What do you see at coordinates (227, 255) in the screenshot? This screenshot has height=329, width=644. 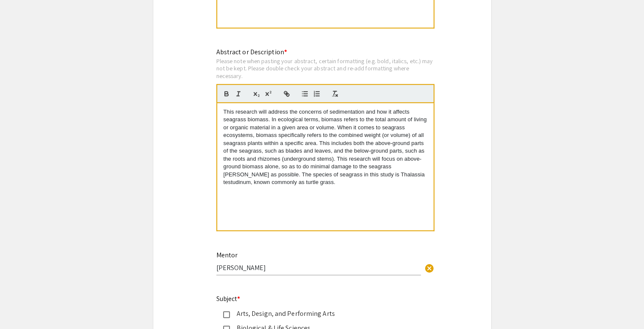 I see `mat-label: Mentor` at bounding box center [227, 255].